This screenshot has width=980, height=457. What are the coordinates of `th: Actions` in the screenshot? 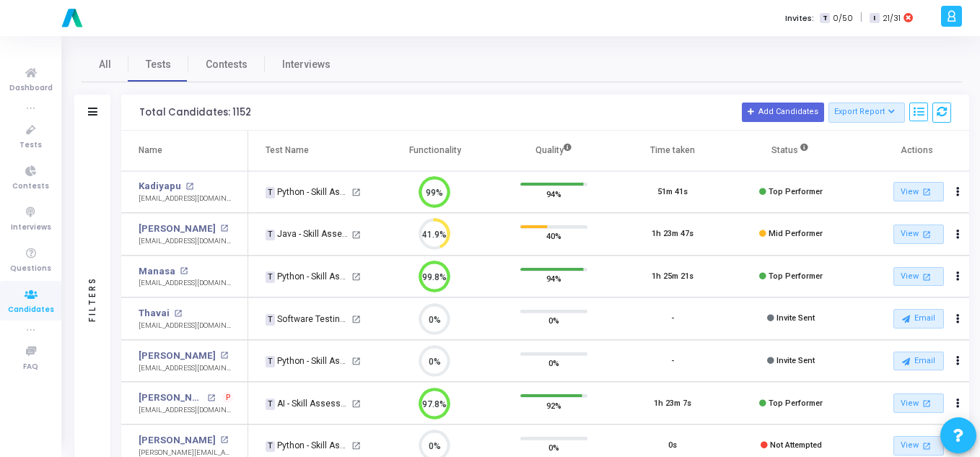 It's located at (910, 151).